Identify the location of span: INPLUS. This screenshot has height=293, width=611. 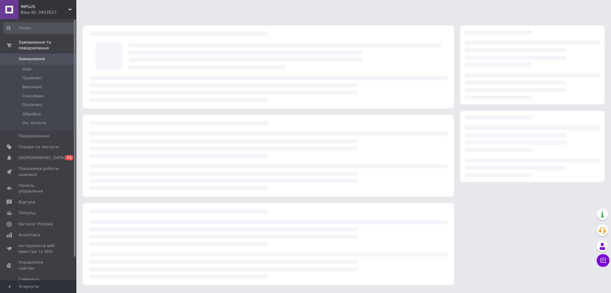
(45, 7).